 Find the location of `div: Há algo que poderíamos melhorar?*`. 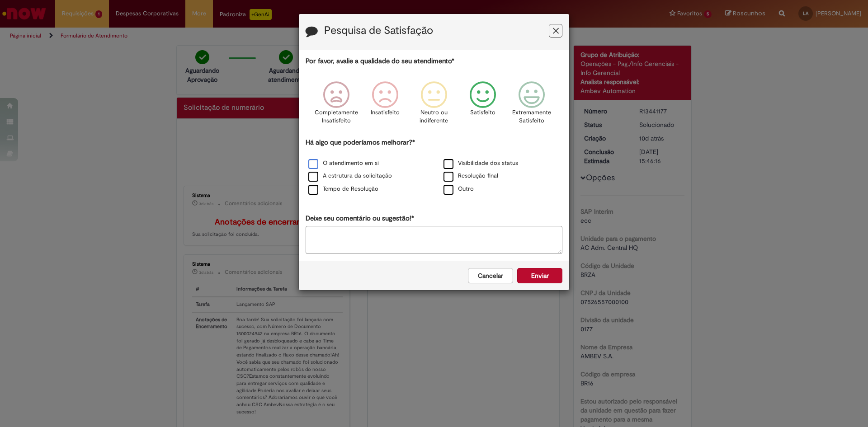

div: Há algo que poderíamos melhorar?* is located at coordinates (434, 167).